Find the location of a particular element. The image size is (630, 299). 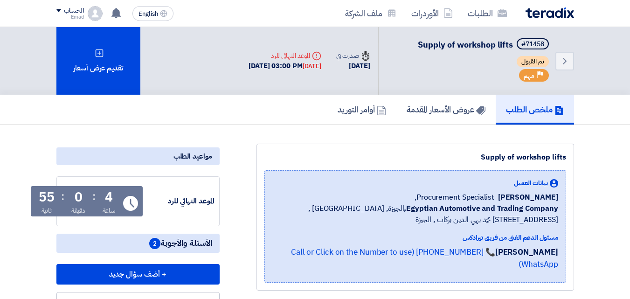

span: مهم is located at coordinates (529, 76).